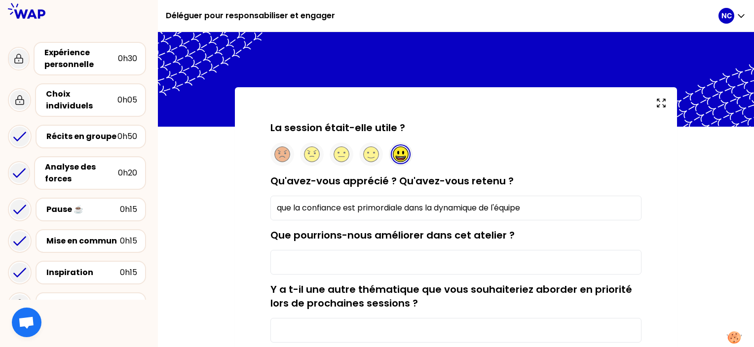  I want to click on div: Ouvrir le chat, so click(27, 323).